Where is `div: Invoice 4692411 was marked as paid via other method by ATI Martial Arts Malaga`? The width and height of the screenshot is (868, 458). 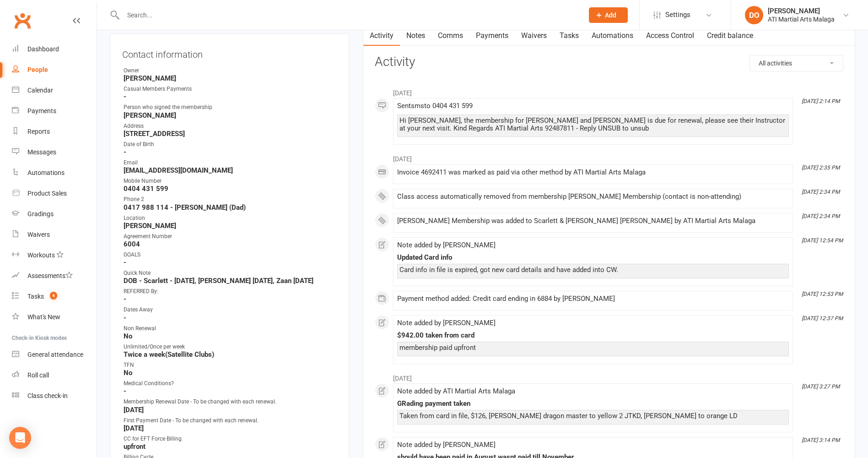
div: Invoice 4692411 was marked as paid via other method by ATI Martial Arts Malaga is located at coordinates (593, 172).